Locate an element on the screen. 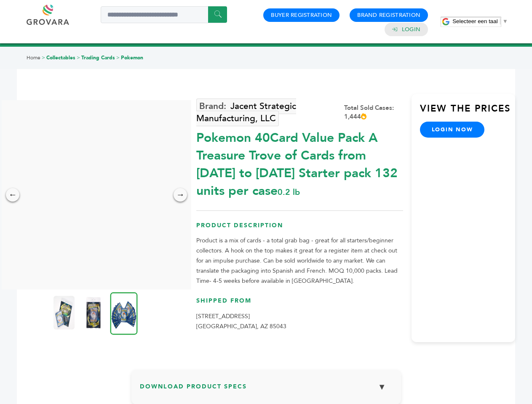 This screenshot has height=404, width=532. a: Collectables is located at coordinates (61, 58).